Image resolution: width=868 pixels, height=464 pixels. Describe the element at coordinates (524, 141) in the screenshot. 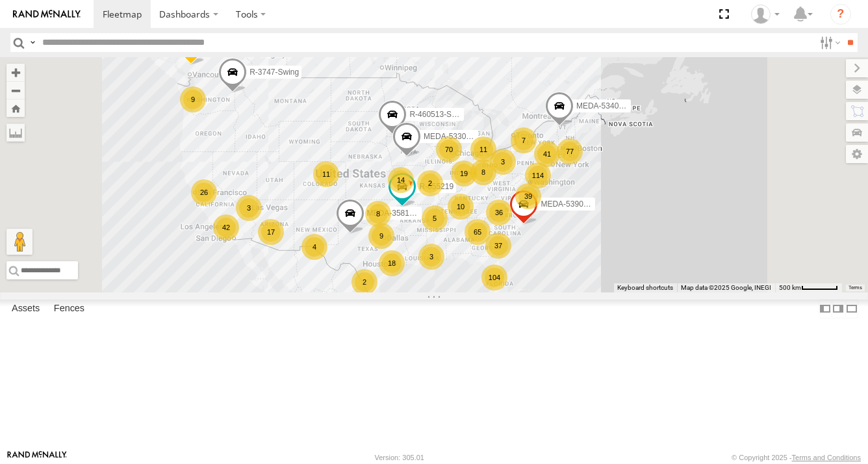

I see `div: 7` at that location.